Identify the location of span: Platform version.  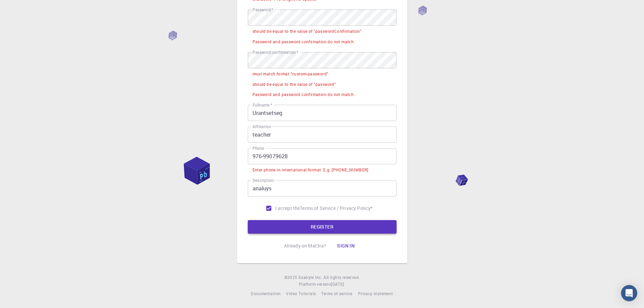
(315, 284).